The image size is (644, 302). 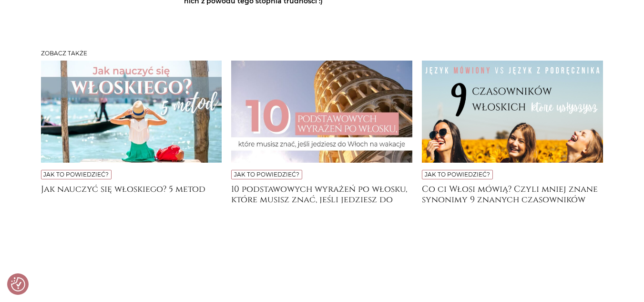 I want to click on button: Preferencje co do zgód, so click(x=18, y=285).